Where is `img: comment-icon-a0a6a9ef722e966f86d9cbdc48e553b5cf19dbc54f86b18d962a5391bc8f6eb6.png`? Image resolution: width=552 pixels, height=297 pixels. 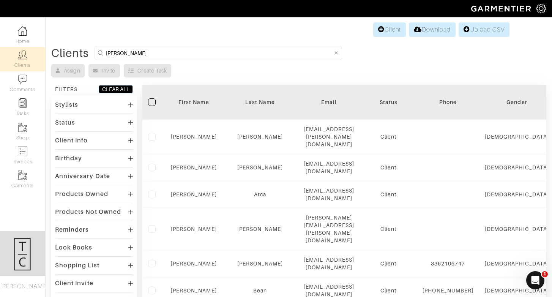 img: comment-icon-a0a6a9ef722e966f86d9cbdc48e553b5cf19dbc54f86b18d962a5391bc8f6eb6.png is located at coordinates (22, 79).